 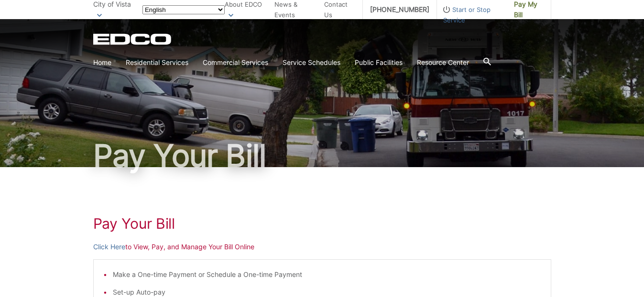 What do you see at coordinates (442, 62) in the screenshot?
I see `a: Resource Center` at bounding box center [442, 62].